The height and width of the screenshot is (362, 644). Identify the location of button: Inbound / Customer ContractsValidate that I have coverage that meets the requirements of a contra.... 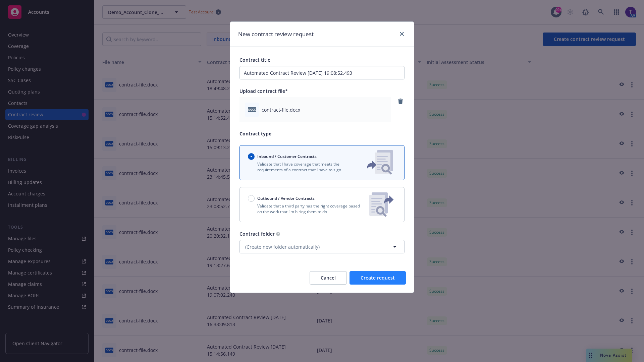
(322, 163).